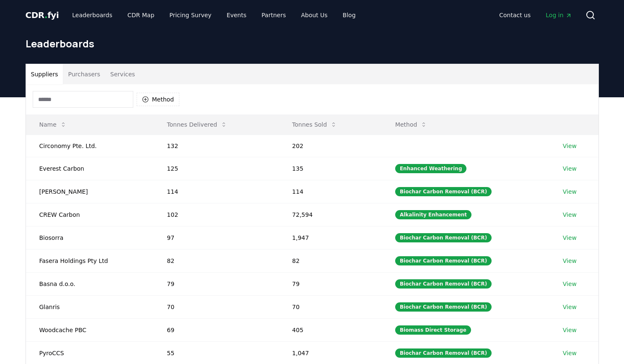 The image size is (624, 364). Describe the element at coordinates (90, 214) in the screenshot. I see `td: CREW Carbon` at that location.